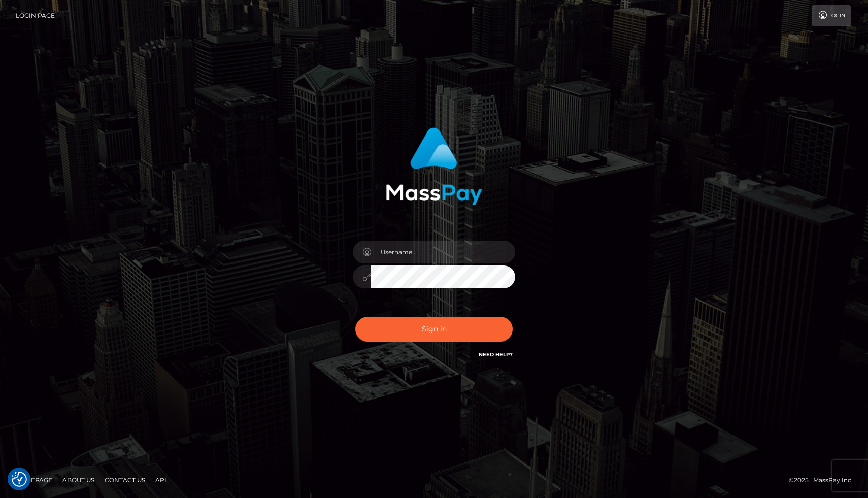 This screenshot has height=498, width=868. Describe the element at coordinates (125, 480) in the screenshot. I see `a: Contact Us` at that location.